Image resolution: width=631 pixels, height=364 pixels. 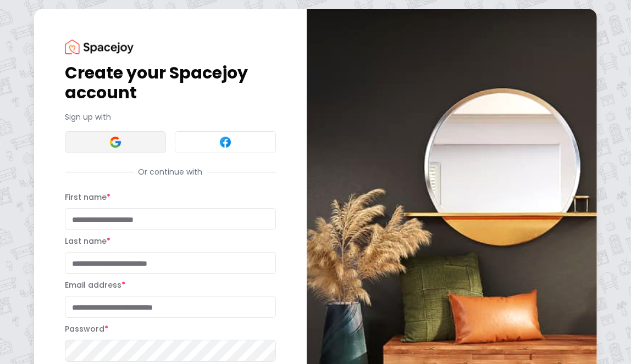 What do you see at coordinates (87, 242) in the screenshot?
I see `label: Last name` at bounding box center [87, 242].